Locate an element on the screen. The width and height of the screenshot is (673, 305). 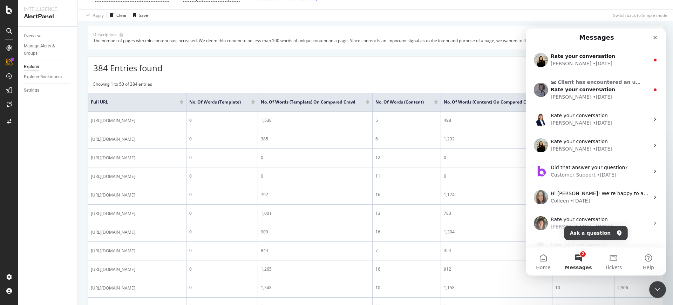
img: Profile image for Colleen is located at coordinates (15, 169).